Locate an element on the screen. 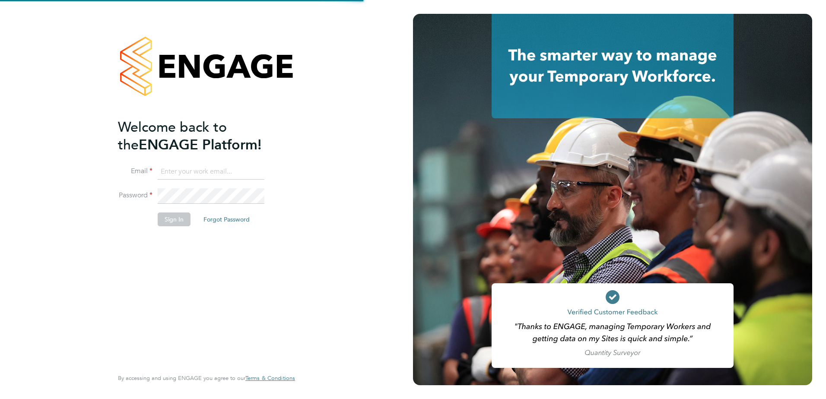  label: Password is located at coordinates (135, 195).